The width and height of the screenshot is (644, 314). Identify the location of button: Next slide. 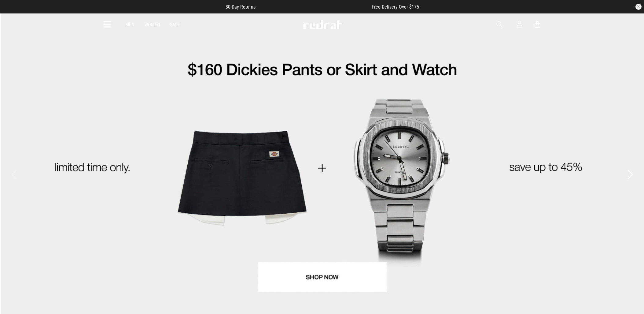
(630, 174).